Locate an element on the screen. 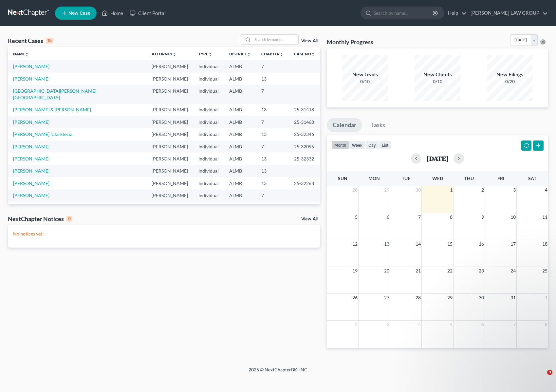  span: Tue is located at coordinates (406, 178).